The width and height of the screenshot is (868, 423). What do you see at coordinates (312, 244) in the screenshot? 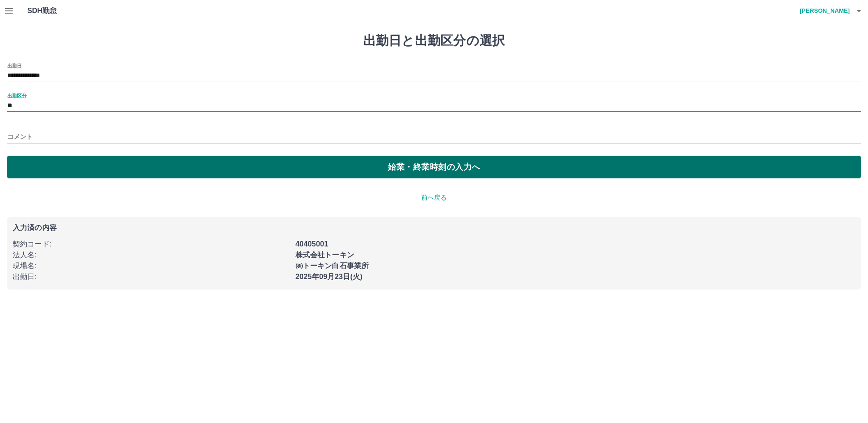
I see `b: 40405001` at bounding box center [312, 244].